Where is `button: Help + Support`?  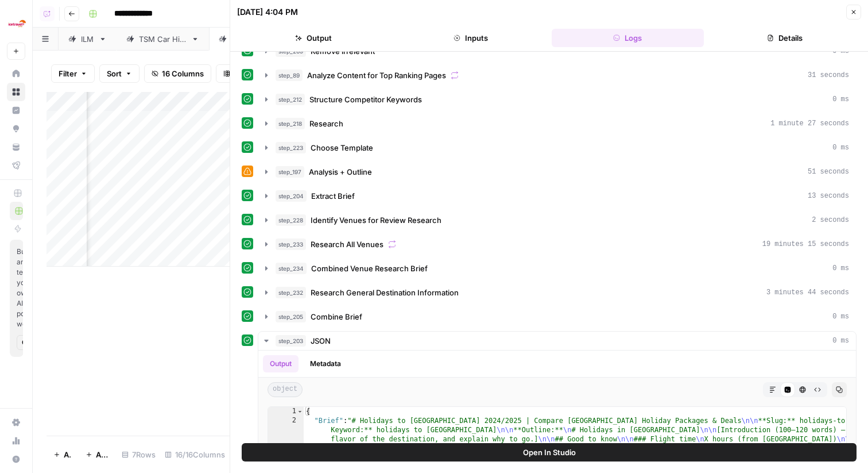
button: Help + Support is located at coordinates (16, 459).